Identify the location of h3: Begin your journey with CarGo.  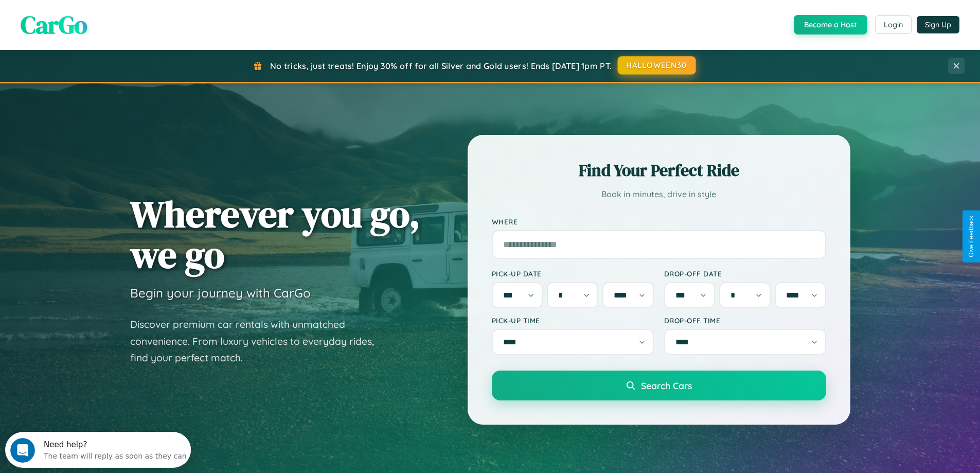
(220, 293).